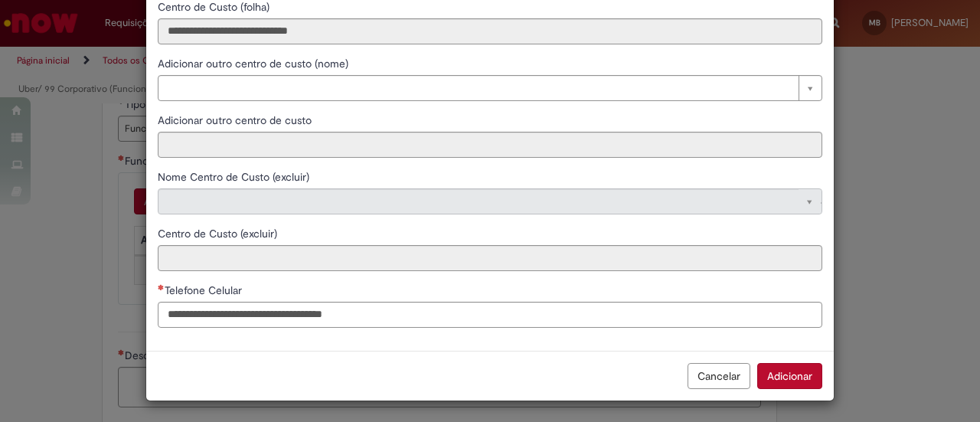 This screenshot has width=980, height=422. I want to click on button: Cancelar, so click(719, 376).